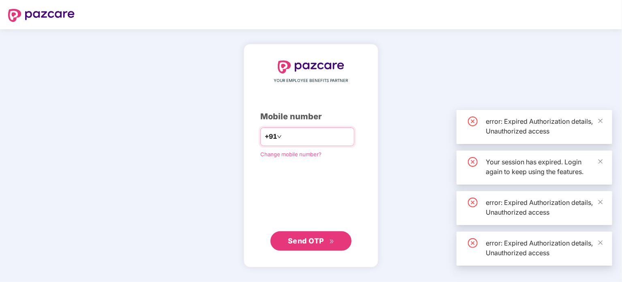 The width and height of the screenshot is (622, 282). What do you see at coordinates (291, 154) in the screenshot?
I see `a: Change mobile number?` at bounding box center [291, 154].